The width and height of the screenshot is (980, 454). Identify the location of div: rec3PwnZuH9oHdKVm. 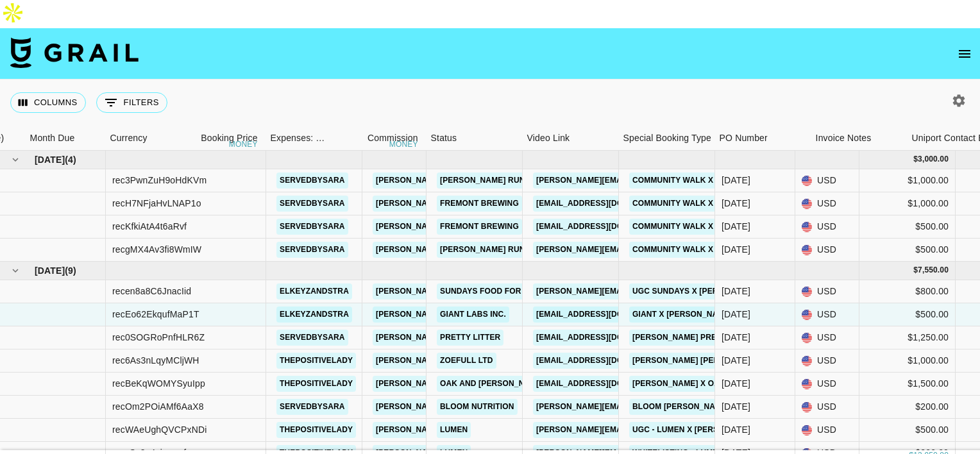
(159, 180).